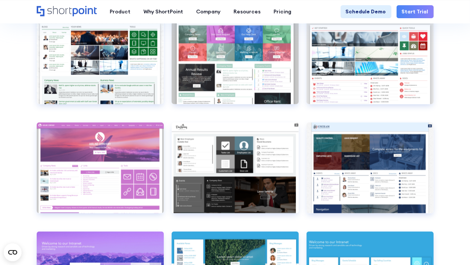  I want to click on div: Chat Widget, so click(403, 222).